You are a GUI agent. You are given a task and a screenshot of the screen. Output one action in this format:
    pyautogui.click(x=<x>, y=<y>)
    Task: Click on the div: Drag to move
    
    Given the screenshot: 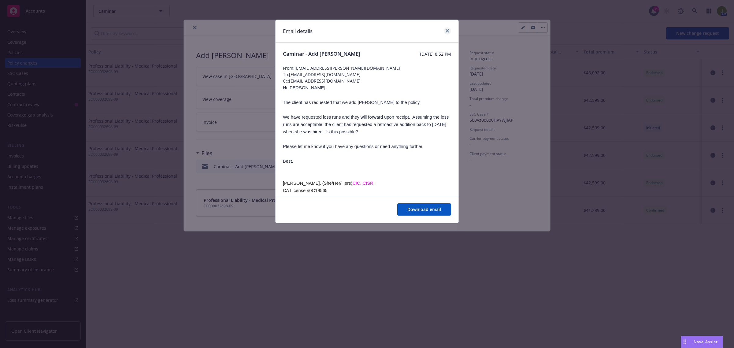 What is the action you would take?
    pyautogui.click(x=685, y=342)
    